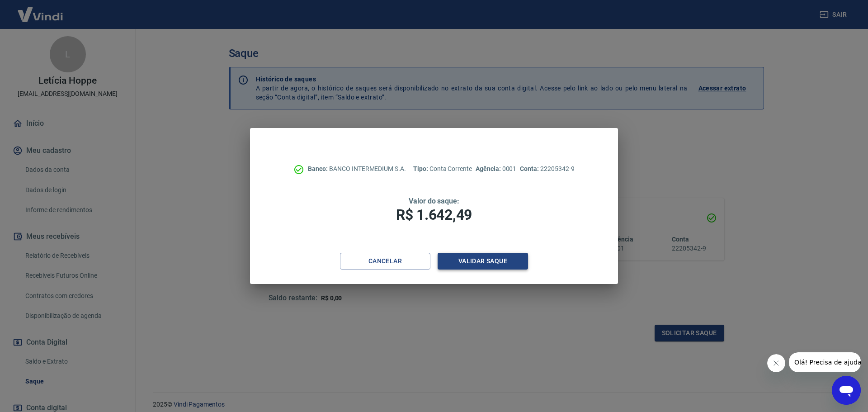 This screenshot has height=412, width=868. What do you see at coordinates (318, 168) in the screenshot?
I see `span: Banco:` at bounding box center [318, 168].